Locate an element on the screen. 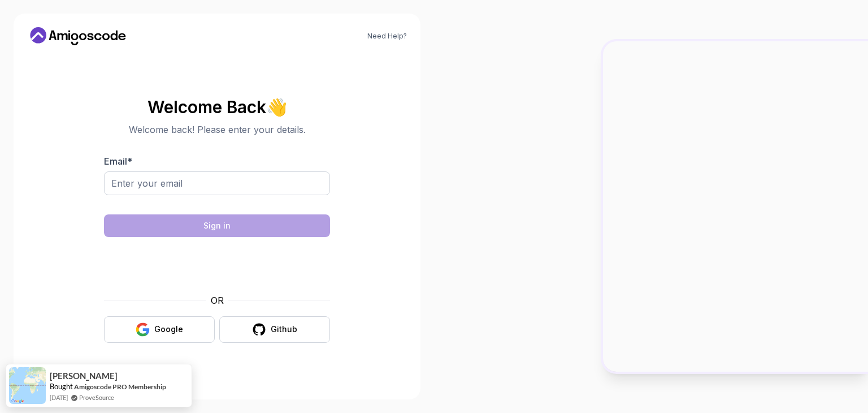 The height and width of the screenshot is (413, 868). button: Github is located at coordinates (275, 329).